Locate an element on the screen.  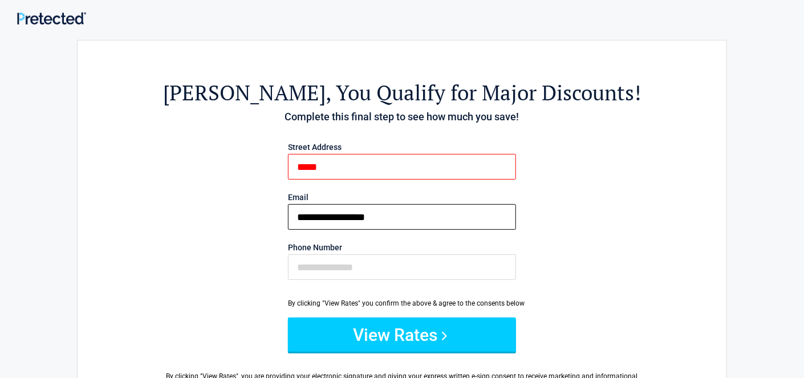
img: Main Logo is located at coordinates (51, 18).